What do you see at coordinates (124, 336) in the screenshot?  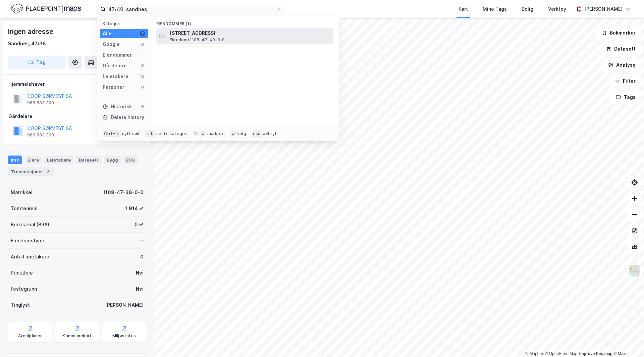 I see `div: Miljøstatus` at bounding box center [124, 336].